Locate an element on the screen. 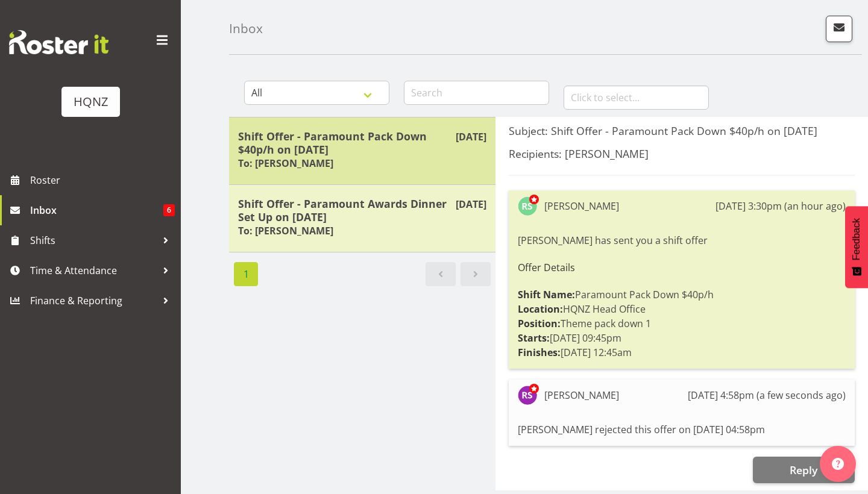 The width and height of the screenshot is (868, 494). strong: Location: is located at coordinates (540, 309).